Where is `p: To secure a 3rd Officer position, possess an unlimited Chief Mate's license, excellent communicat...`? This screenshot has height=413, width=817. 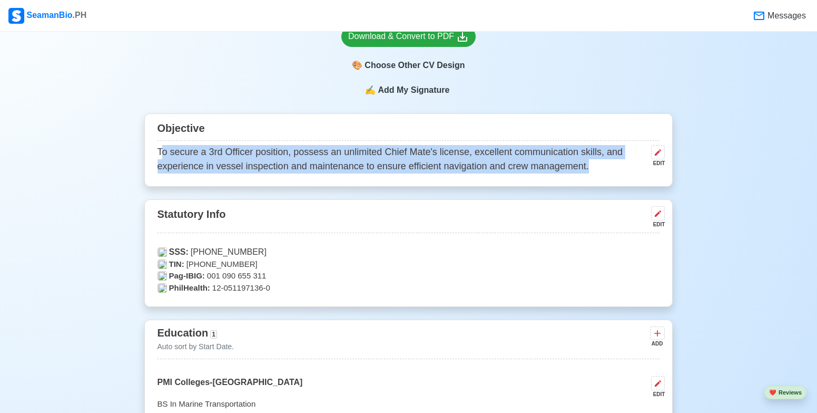
p: To secure a 3rd Officer position, possess an unlimited Chief Mate's license, excellent communicat... is located at coordinates (403, 159).